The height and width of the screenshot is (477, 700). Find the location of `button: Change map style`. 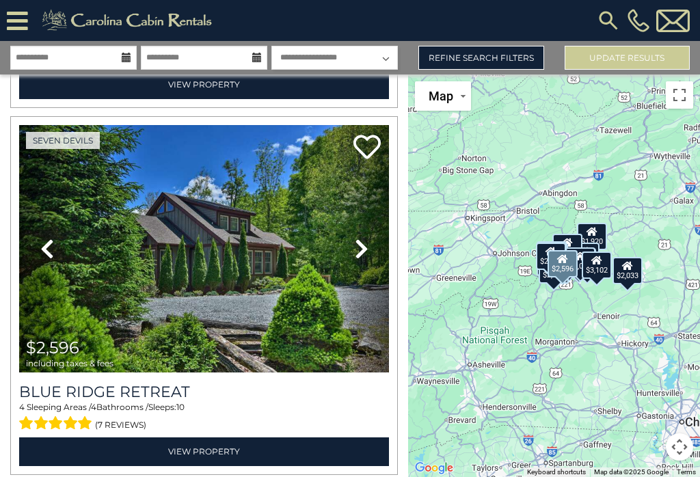

button: Change map style is located at coordinates (443, 96).